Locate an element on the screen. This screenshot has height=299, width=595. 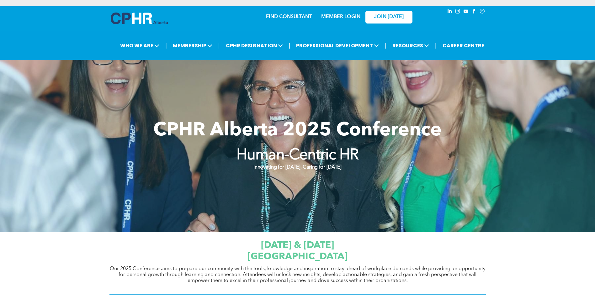
strong: Human-Centric HR is located at coordinates (298, 155).